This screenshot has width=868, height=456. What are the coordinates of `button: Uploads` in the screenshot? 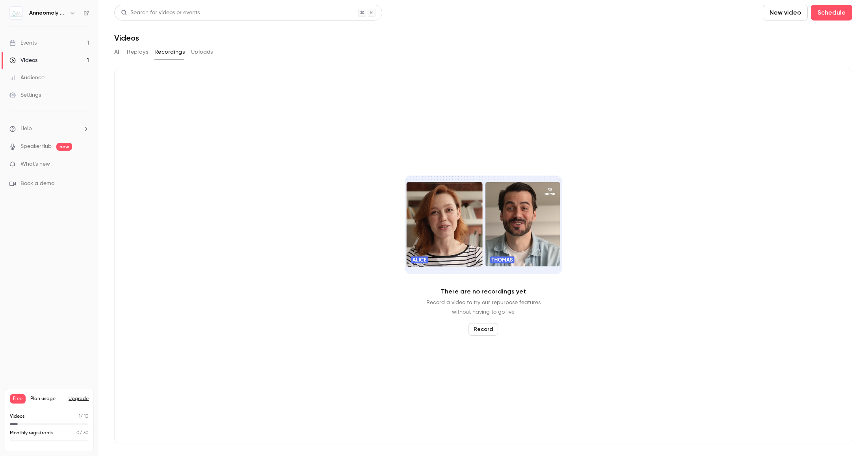 It's located at (203, 52).